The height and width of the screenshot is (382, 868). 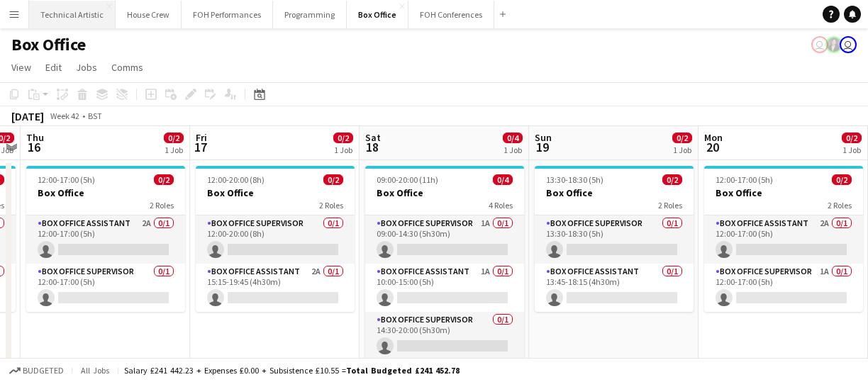 What do you see at coordinates (200, 147) in the screenshot?
I see `span: 17` at bounding box center [200, 147].